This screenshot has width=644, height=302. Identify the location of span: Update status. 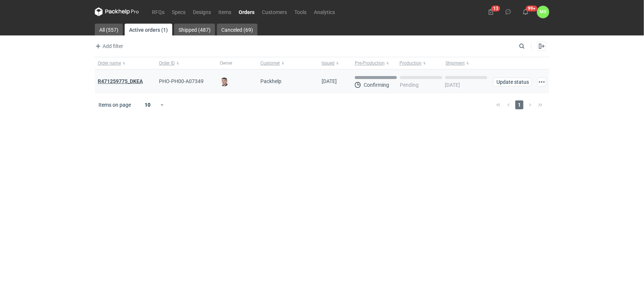
(512, 82).